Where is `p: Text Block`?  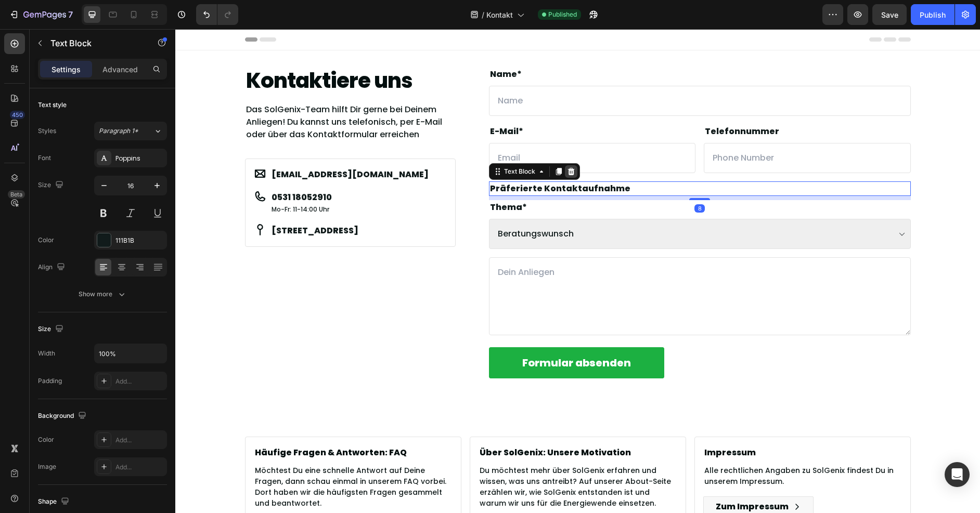 p: Text Block is located at coordinates (95, 43).